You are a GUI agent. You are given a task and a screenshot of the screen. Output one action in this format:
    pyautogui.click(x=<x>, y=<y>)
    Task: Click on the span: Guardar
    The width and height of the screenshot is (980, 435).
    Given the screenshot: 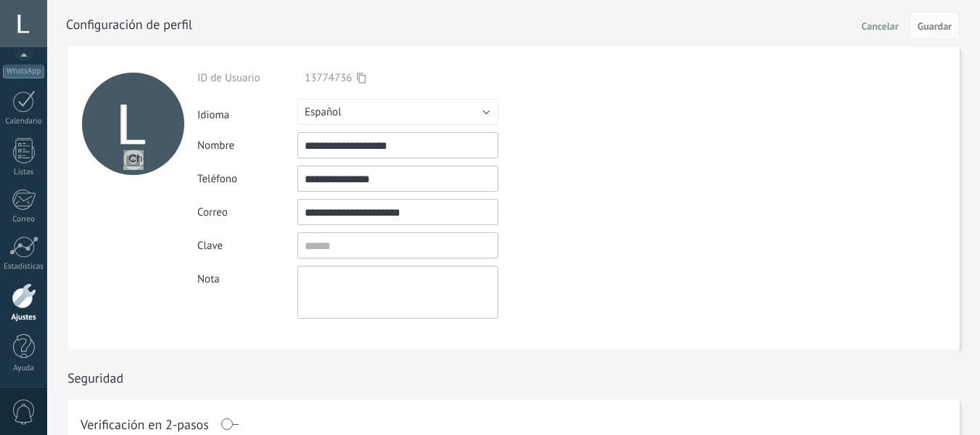 What is the action you would take?
    pyautogui.click(x=934, y=26)
    